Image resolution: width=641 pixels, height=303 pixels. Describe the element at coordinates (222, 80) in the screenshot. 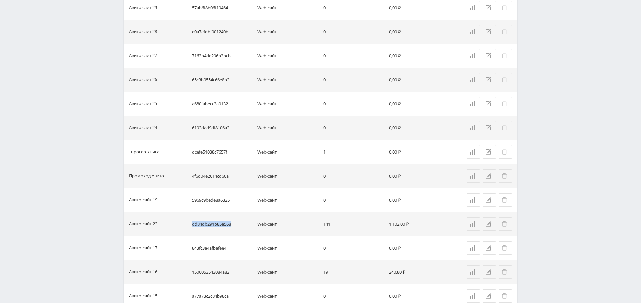

I see `td: 65c3b0554c66e8b2` at that location.